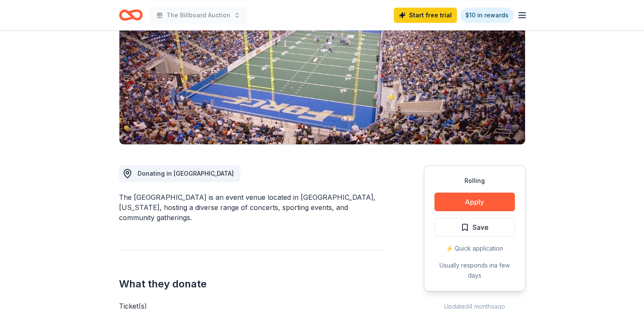 This screenshot has height=309, width=644. Describe the element at coordinates (198, 15) in the screenshot. I see `span: The Billboard Auction` at that location.